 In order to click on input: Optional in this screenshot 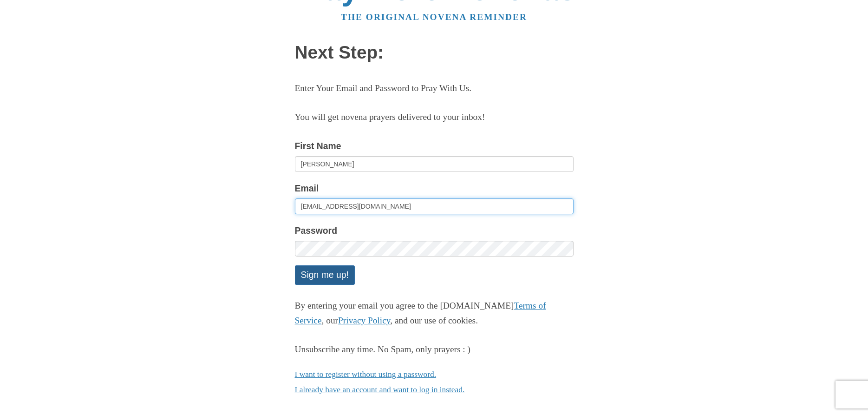, I will do `click(434, 164)`.